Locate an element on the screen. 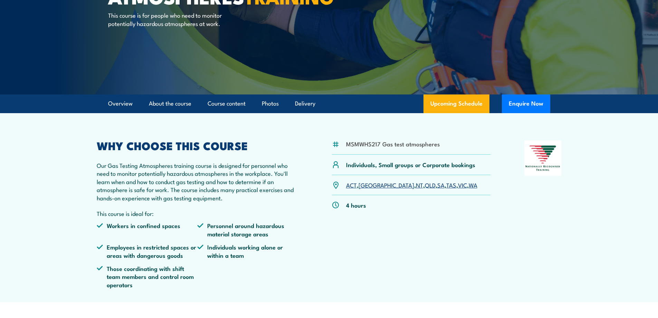 The width and height of the screenshot is (658, 318). a: Delivery is located at coordinates (305, 103).